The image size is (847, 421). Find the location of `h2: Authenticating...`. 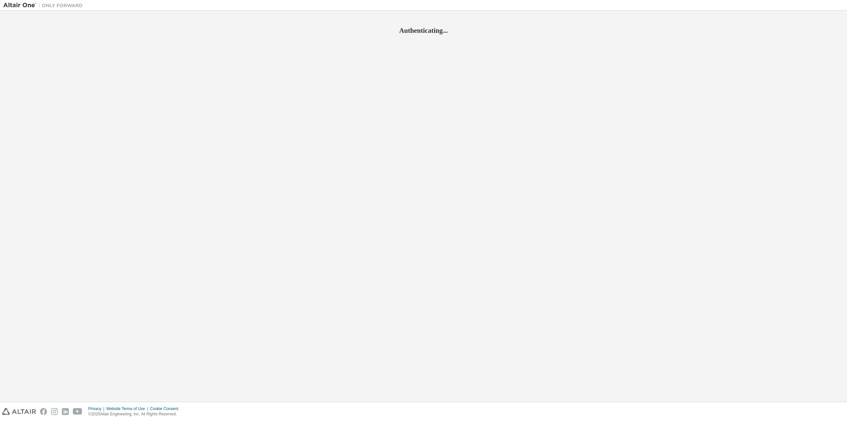

h2: Authenticating... is located at coordinates (424, 30).